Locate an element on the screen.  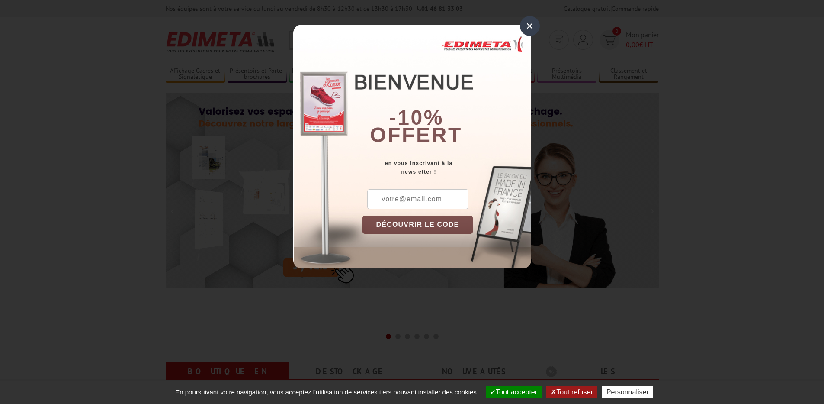
font: offert is located at coordinates (416, 135).